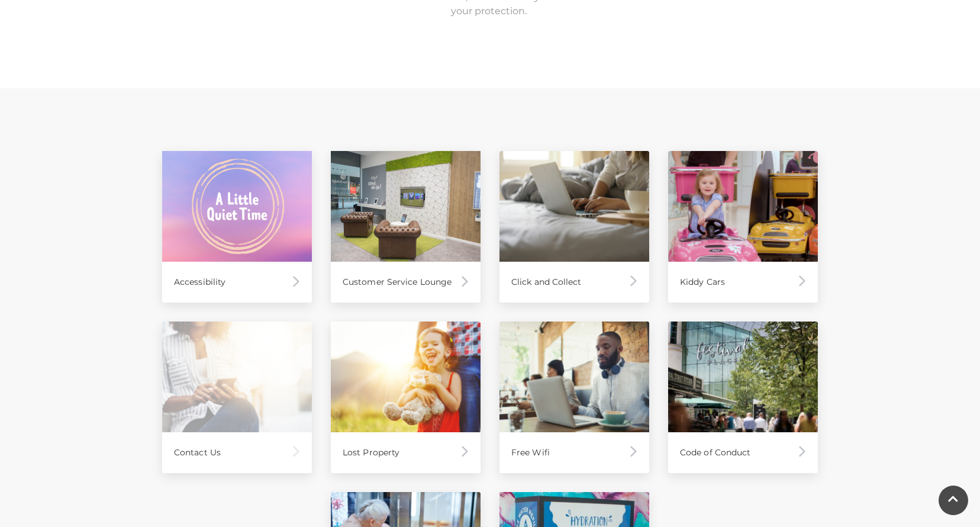  Describe the element at coordinates (406, 281) in the screenshot. I see `div: Customer Service Lounge` at that location.